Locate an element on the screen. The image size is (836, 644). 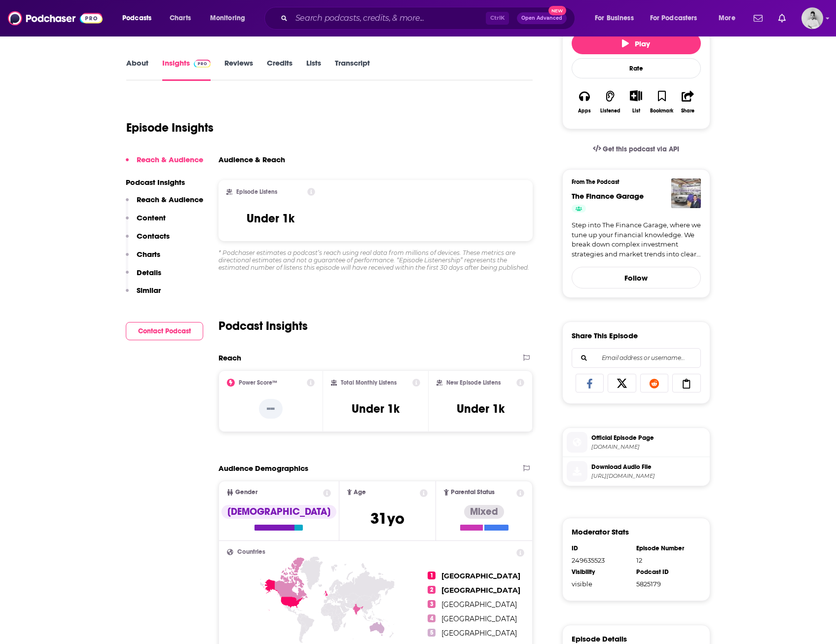
input: Email address or username... is located at coordinates (636, 358).